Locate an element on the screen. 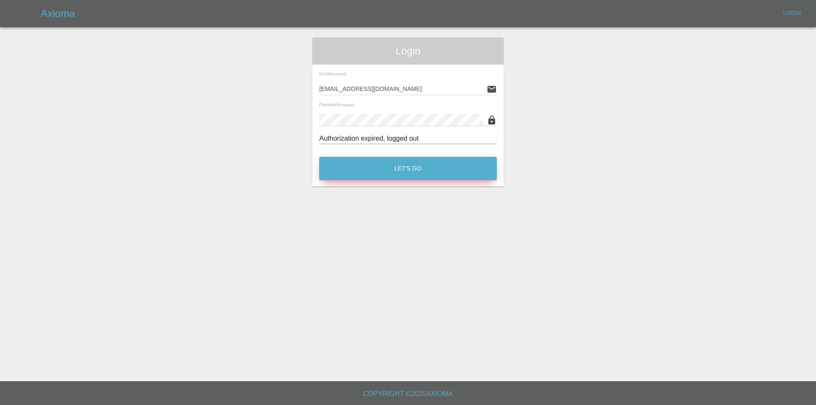 This screenshot has height=405, width=816. a: Login is located at coordinates (793, 13).